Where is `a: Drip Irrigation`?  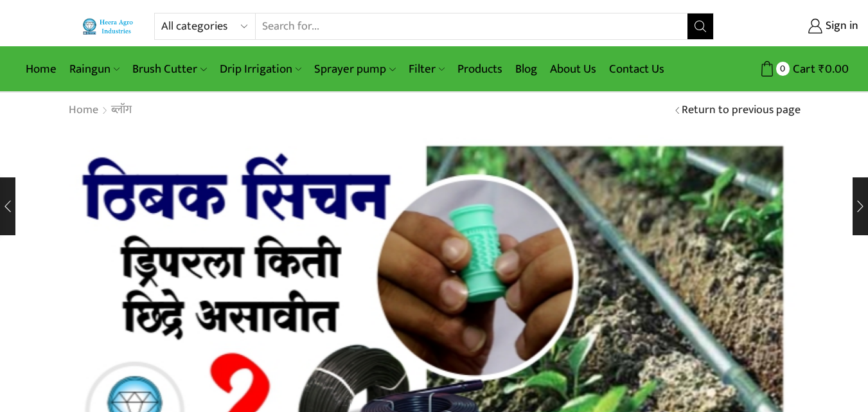 a: Drip Irrigation is located at coordinates (260, 69).